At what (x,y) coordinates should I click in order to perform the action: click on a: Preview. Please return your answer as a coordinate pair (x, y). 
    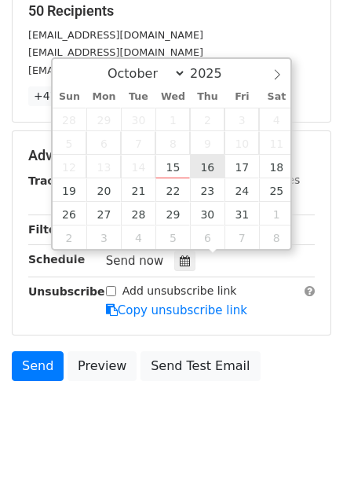
    Looking at the image, I should click on (102, 366).